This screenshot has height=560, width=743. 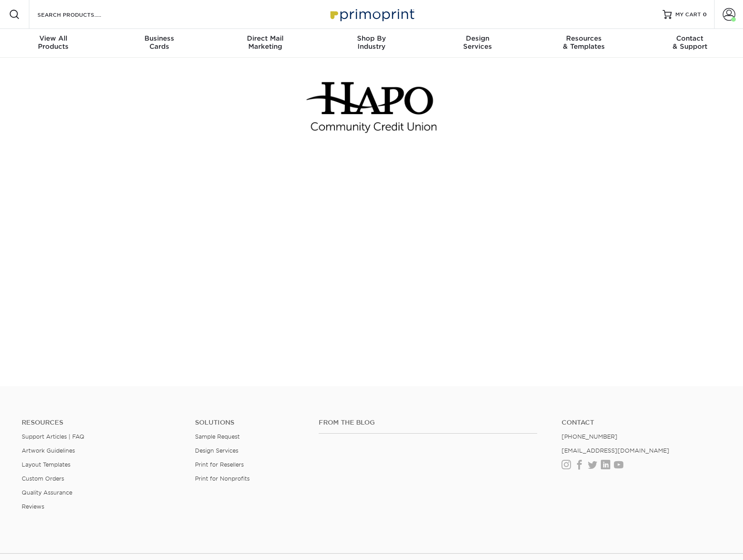 I want to click on a: Print for Nonprofits, so click(x=222, y=478).